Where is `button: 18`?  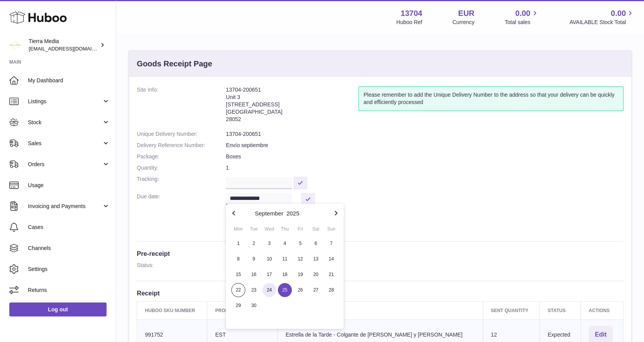
button: 18 is located at coordinates (285, 274).